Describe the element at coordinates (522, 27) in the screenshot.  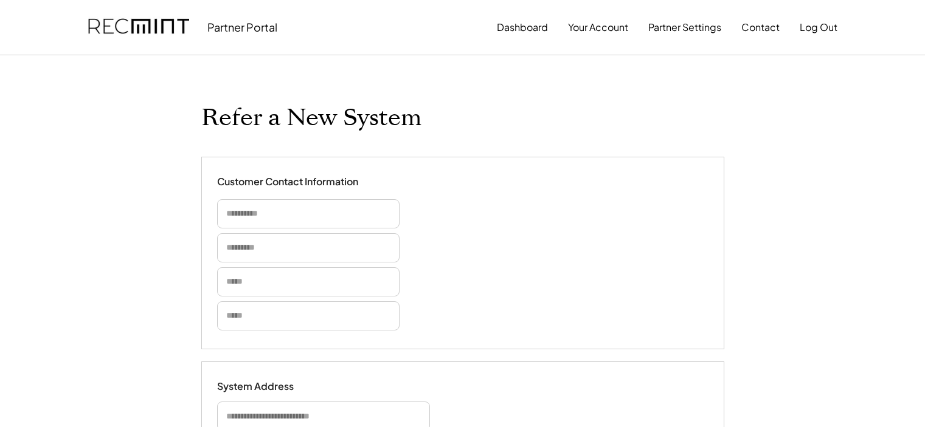
I see `button: Dashboard` at that location.